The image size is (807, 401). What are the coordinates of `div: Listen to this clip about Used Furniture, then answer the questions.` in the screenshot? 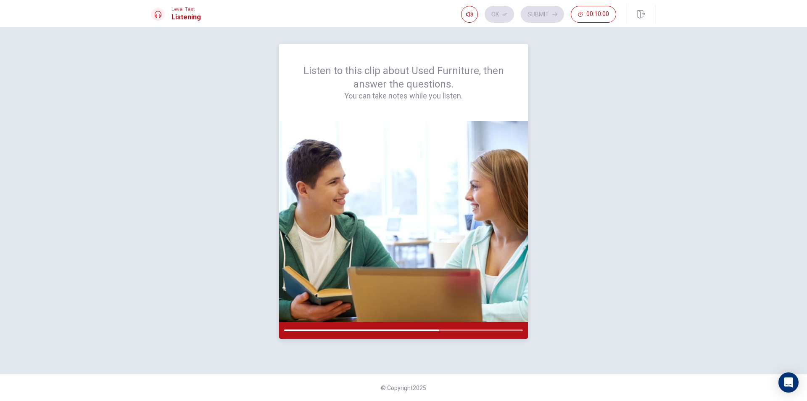 It's located at (404, 82).